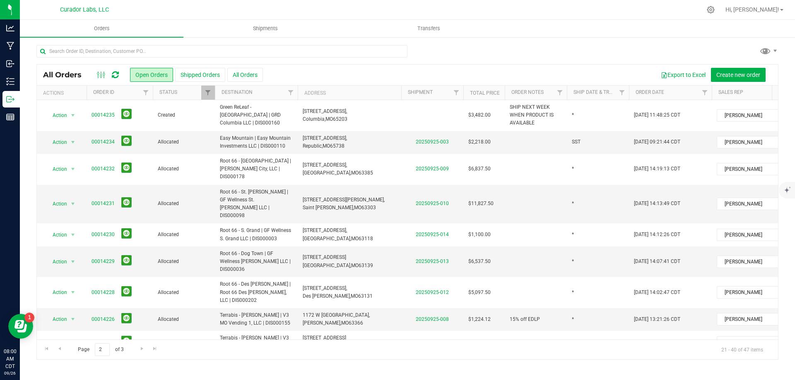  I want to click on div: Actions, so click(63, 93).